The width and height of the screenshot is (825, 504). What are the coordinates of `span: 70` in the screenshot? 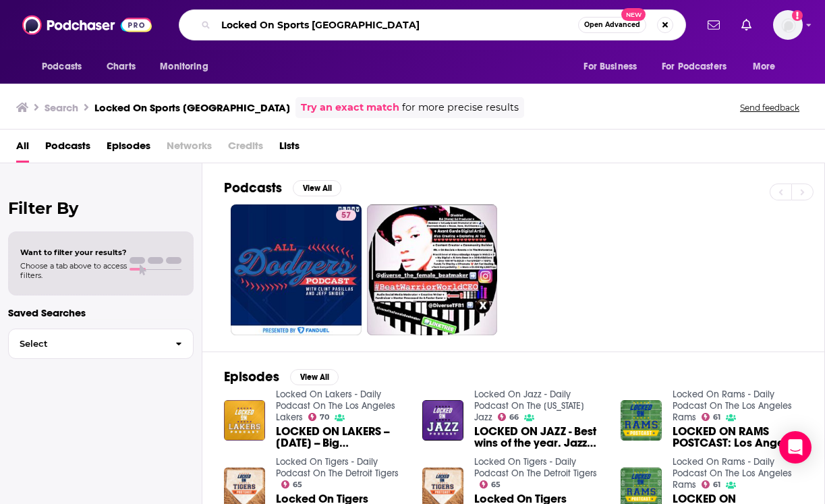 It's located at (324, 417).